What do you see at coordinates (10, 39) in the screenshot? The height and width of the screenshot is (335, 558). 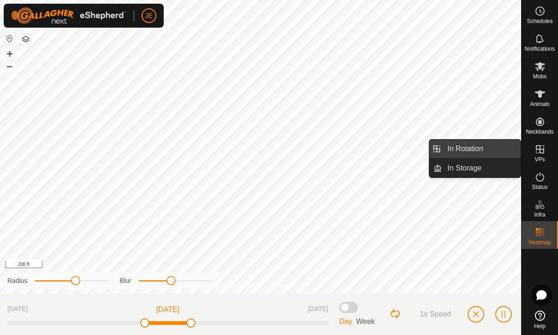 I see `button: Reset Map` at bounding box center [10, 39].